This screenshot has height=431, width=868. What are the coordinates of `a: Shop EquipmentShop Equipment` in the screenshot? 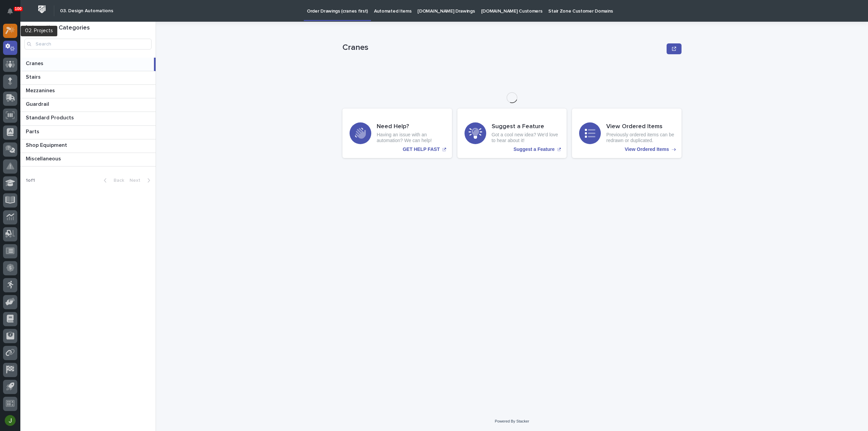 It's located at (88, 147).